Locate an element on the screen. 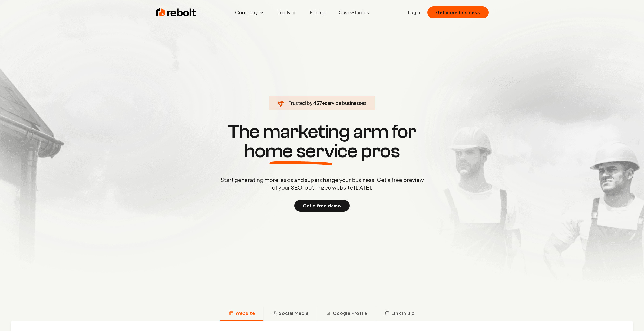 Image resolution: width=644 pixels, height=331 pixels. span: Link in Bio is located at coordinates (403, 313).